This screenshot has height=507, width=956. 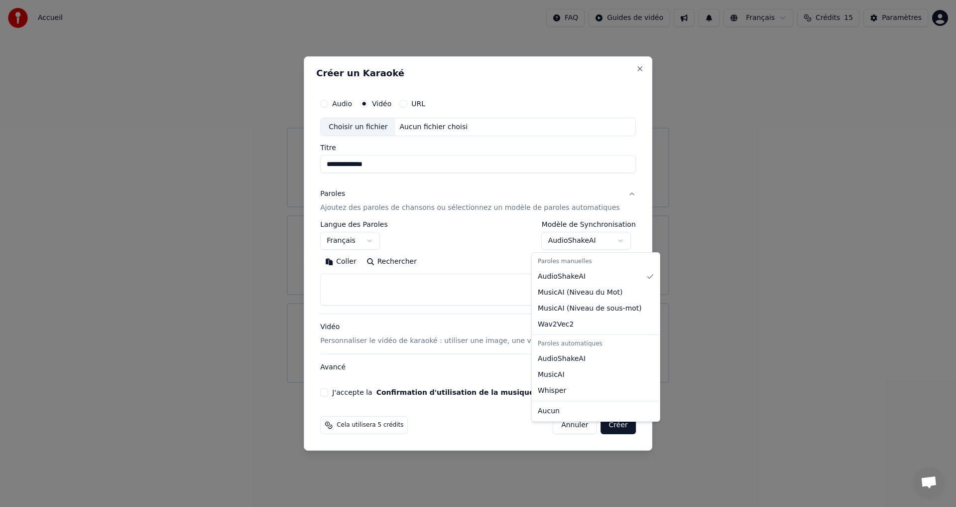 I want to click on span: Aucun, so click(x=549, y=411).